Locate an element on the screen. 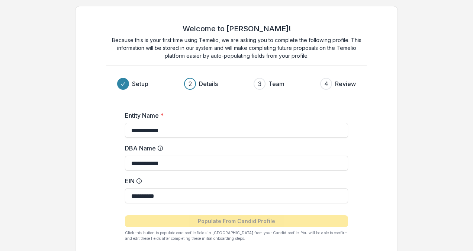 The height and width of the screenshot is (251, 473). div: 4 is located at coordinates (326, 84).